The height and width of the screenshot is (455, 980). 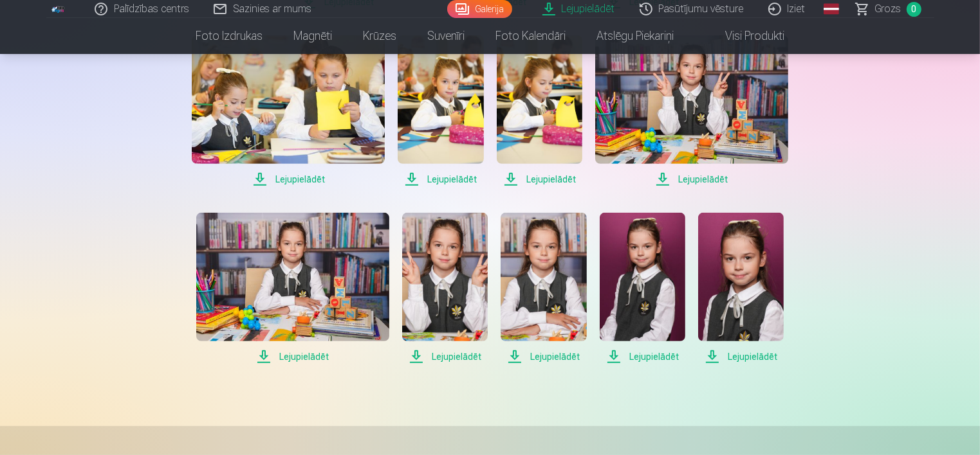 What do you see at coordinates (913, 9) in the screenshot?
I see `span: 0` at bounding box center [913, 9].